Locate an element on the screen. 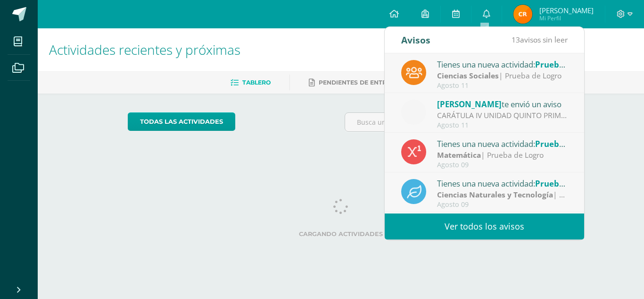 The image size is (644, 299). a: Pendientes de entrega is located at coordinates (354, 83).